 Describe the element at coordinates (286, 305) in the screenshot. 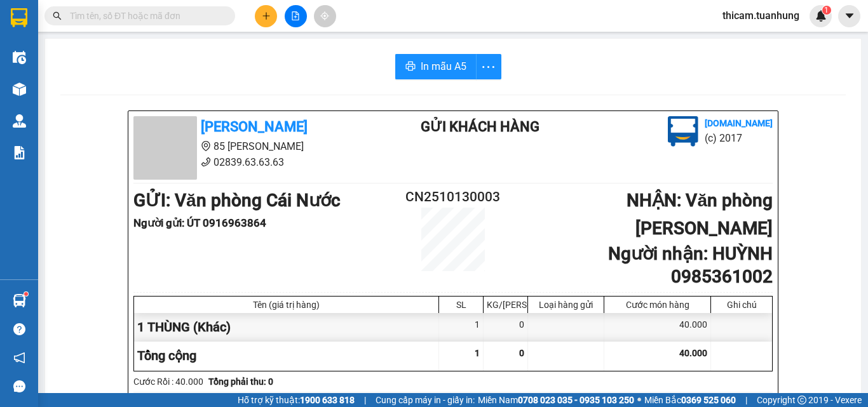

I see `div: Tên (giá trị hàng)` at that location.